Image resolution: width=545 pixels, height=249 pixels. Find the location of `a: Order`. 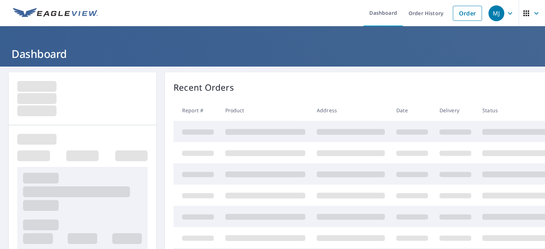

a: Order is located at coordinates (468, 13).